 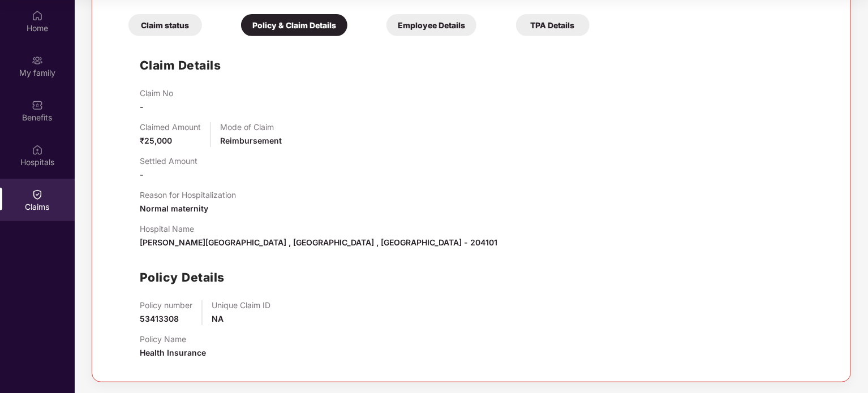 What do you see at coordinates (173, 352) in the screenshot?
I see `span: Health Insurance` at bounding box center [173, 352].